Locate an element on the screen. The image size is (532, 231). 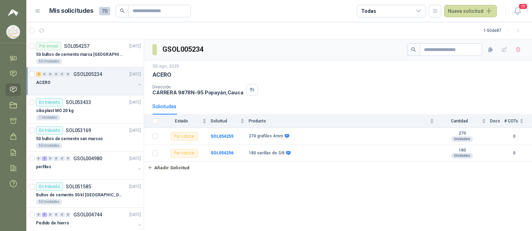
b: 270 is located at coordinates (462, 133).